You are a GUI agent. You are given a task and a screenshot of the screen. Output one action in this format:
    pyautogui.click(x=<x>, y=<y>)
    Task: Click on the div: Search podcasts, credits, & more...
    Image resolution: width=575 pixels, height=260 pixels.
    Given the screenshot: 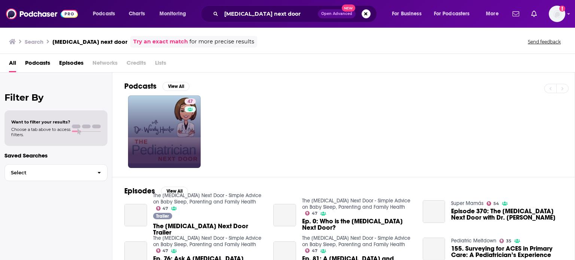 What is the action you would take?
    pyautogui.click(x=296, y=14)
    